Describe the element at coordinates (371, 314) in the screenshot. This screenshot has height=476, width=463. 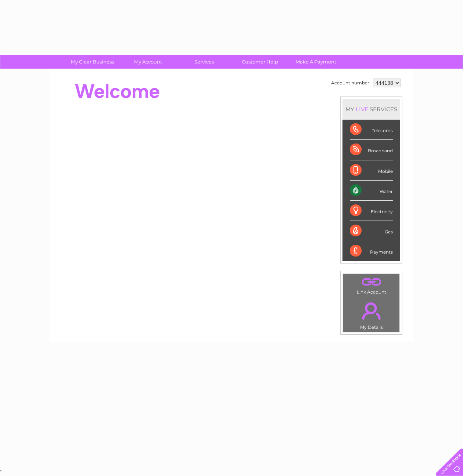
I see `td: My Details` at that location.